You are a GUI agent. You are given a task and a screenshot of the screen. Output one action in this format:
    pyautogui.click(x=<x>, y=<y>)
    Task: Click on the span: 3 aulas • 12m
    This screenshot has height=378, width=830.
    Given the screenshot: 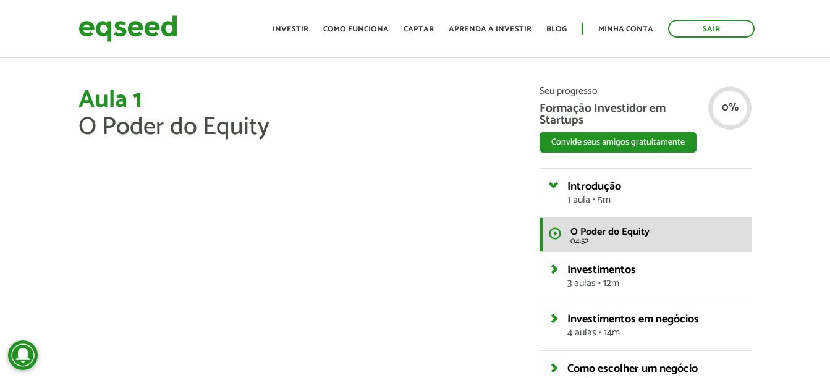 What is the action you would take?
    pyautogui.click(x=655, y=284)
    